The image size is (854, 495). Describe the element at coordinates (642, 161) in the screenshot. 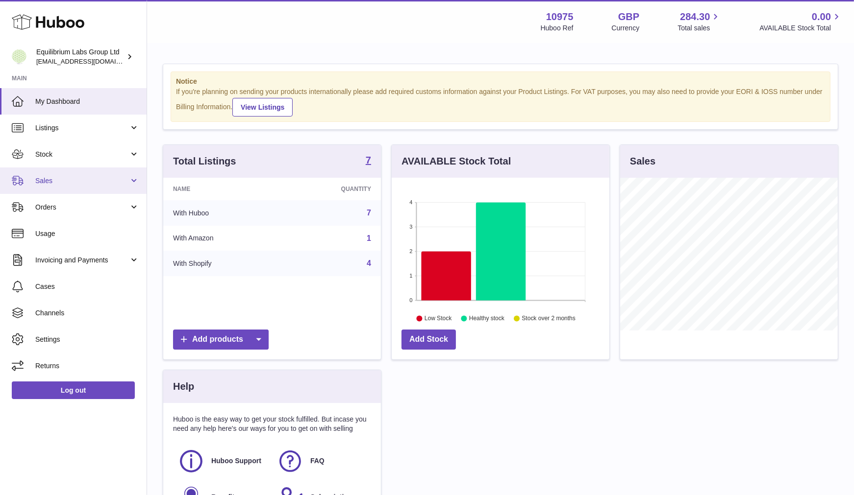

I see `h3: Sales` at that location.